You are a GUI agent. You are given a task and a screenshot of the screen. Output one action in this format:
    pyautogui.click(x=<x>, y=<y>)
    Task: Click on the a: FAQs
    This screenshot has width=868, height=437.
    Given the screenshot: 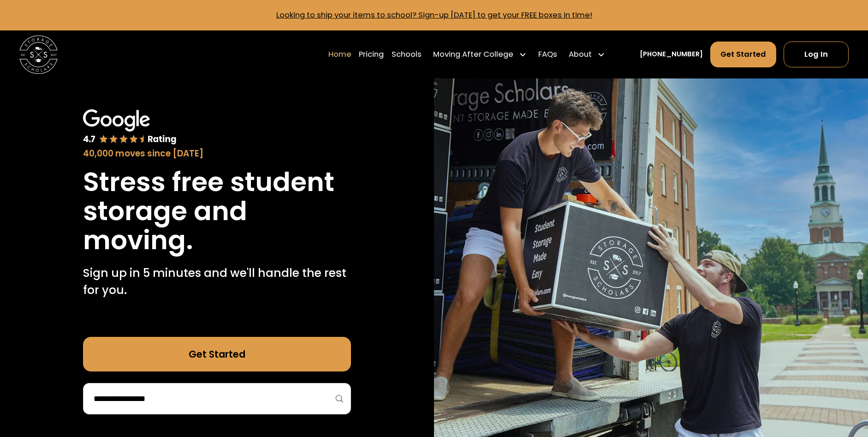 What is the action you would take?
    pyautogui.click(x=547, y=55)
    